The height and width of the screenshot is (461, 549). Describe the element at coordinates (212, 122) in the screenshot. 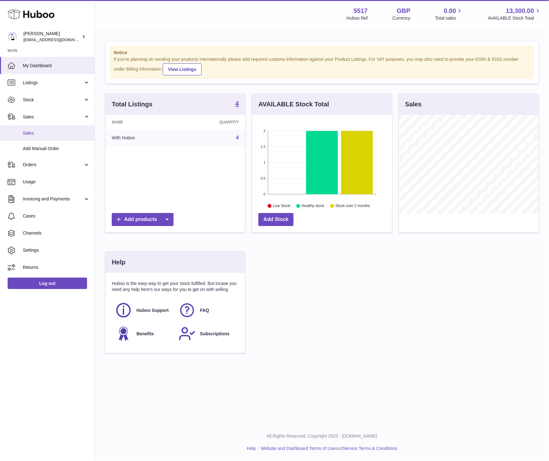

I see `th: Quantity` at that location.